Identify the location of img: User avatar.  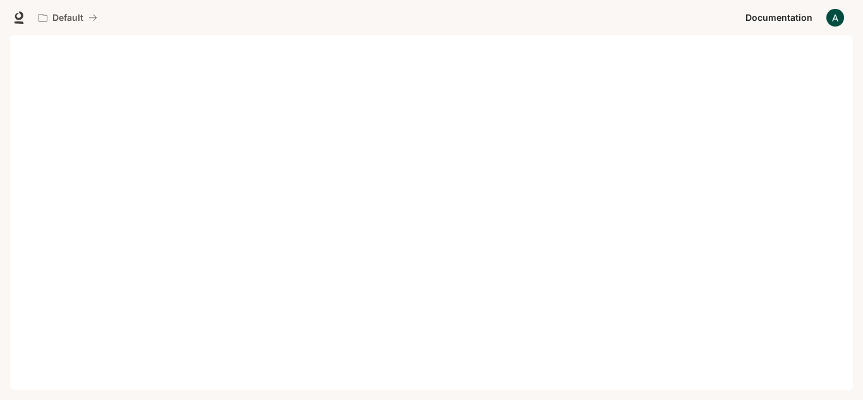
(835, 18).